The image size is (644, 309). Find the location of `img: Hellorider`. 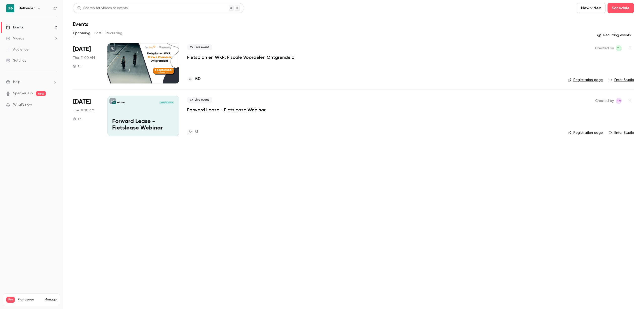

img: Hellorider is located at coordinates (10, 9).